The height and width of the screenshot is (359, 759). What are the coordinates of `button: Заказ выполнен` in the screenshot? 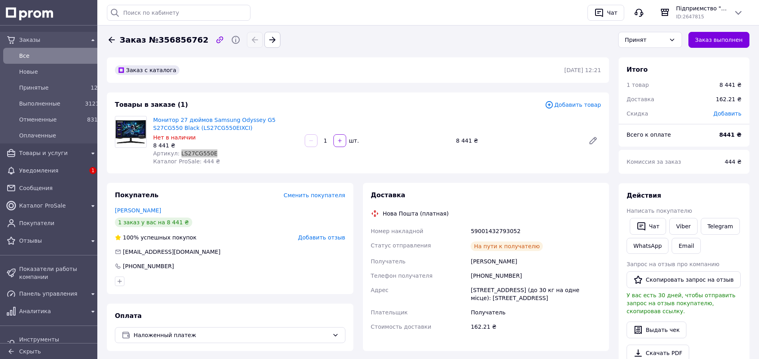 It's located at (719, 40).